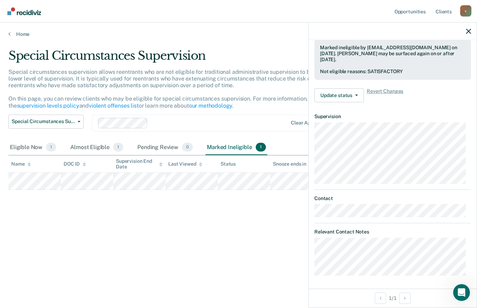  Describe the element at coordinates (21, 164) in the screenshot. I see `div: Name` at that location.